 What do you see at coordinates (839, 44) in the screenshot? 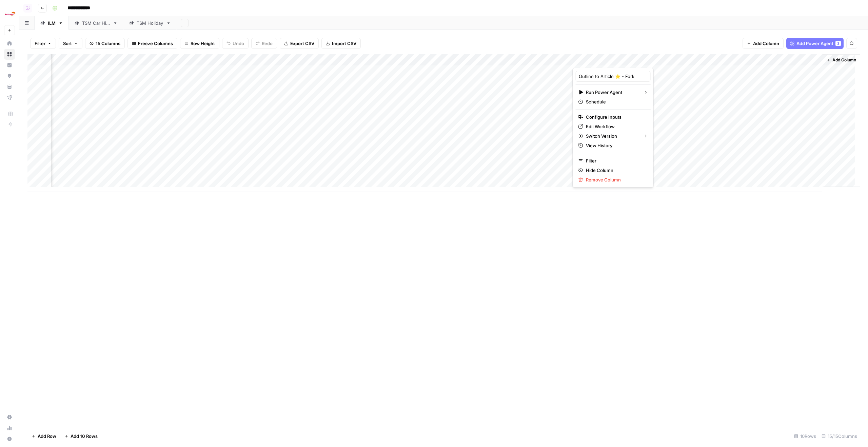
I see `div: 3` at bounding box center [839, 44].